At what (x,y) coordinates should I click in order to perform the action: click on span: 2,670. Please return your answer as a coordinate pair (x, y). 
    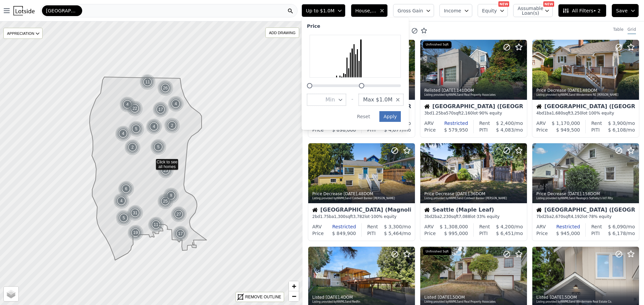
    Looking at the image, I should click on (558, 217).